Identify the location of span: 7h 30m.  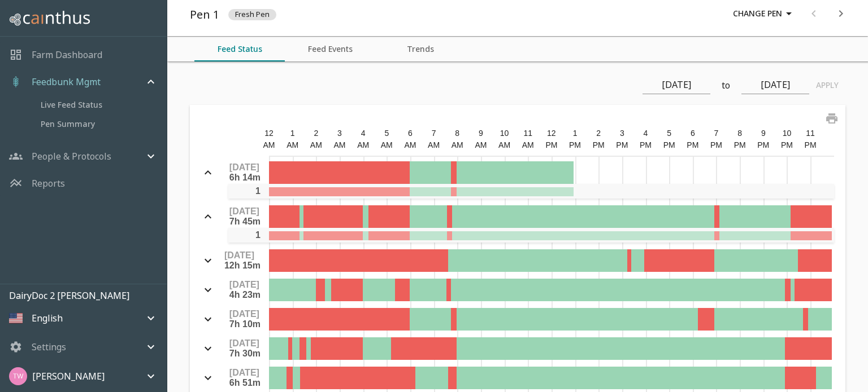
(245, 353).